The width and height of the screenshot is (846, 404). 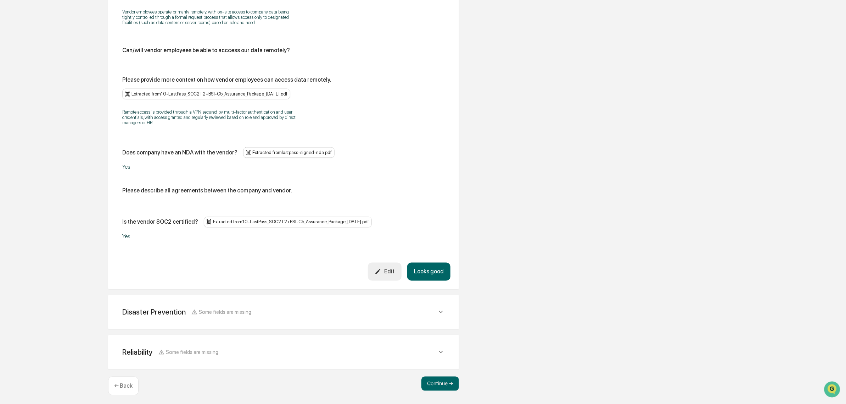 What do you see at coordinates (211, 17) in the screenshot?
I see `p: Vendor employees operate primarily remotely, with on‑site access to company data being tightly co...` at bounding box center [211, 17].